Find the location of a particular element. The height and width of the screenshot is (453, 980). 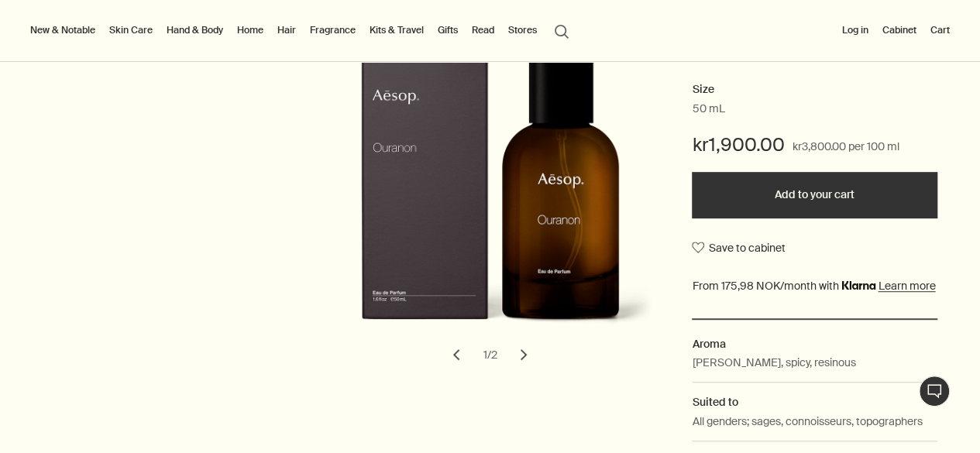

span: kr1,900.00 is located at coordinates (738, 144).